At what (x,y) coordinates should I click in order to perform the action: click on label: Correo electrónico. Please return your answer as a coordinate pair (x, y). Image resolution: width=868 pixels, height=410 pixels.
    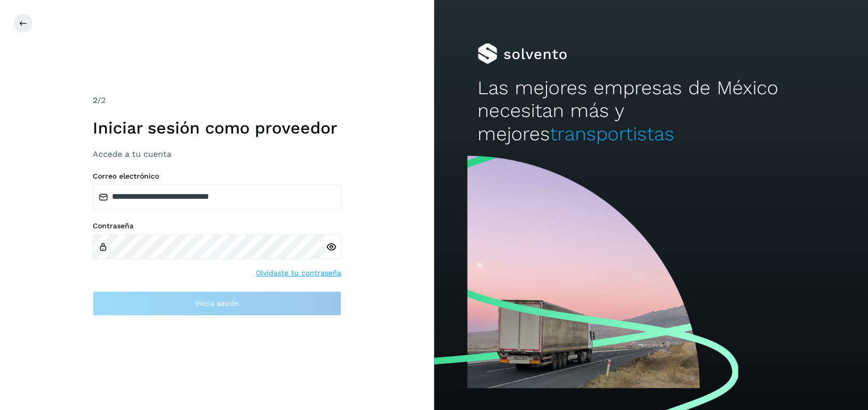
    Looking at the image, I should click on (217, 176).